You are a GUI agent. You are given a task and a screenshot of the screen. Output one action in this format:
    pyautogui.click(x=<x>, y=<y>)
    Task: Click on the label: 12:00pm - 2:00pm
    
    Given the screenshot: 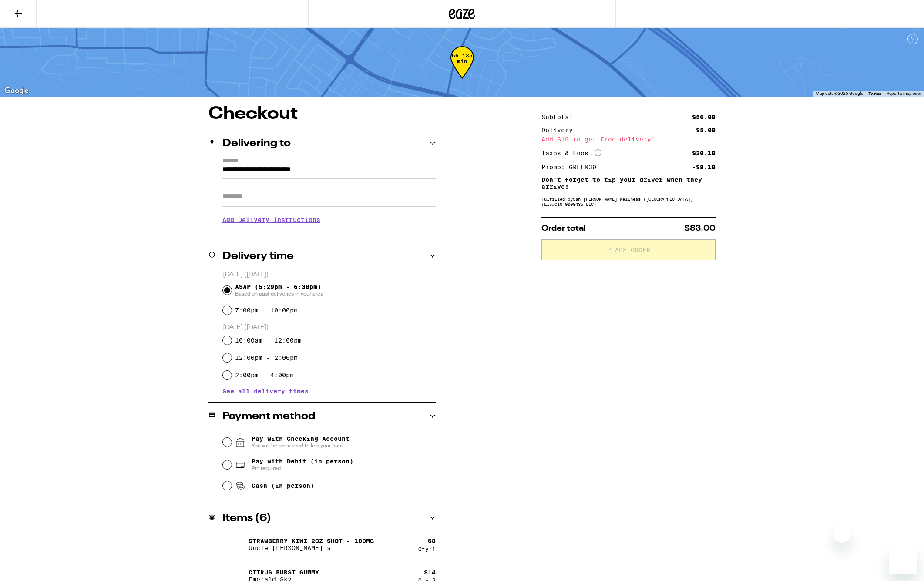 What is the action you would take?
    pyautogui.click(x=266, y=358)
    